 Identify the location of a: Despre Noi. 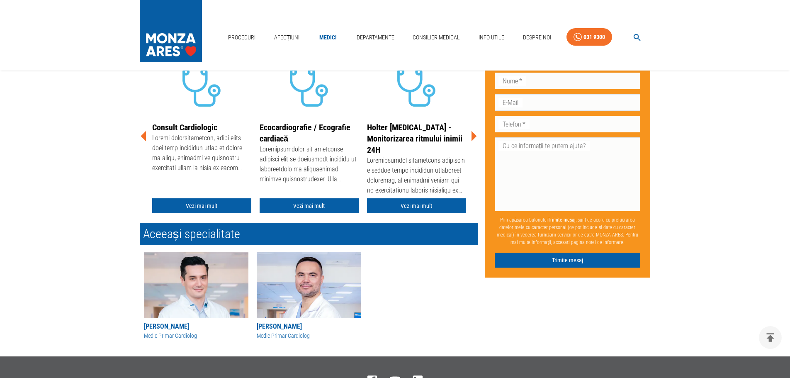
(537, 37).